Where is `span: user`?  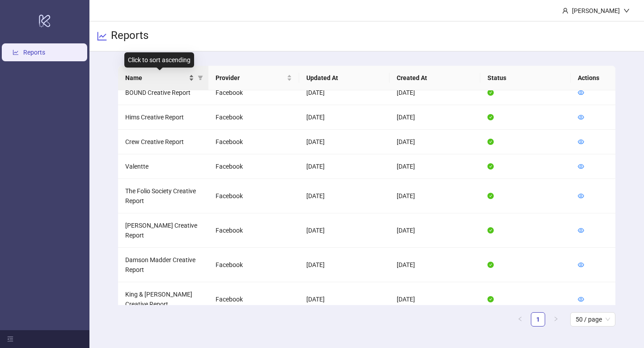
span: user is located at coordinates (565, 10).